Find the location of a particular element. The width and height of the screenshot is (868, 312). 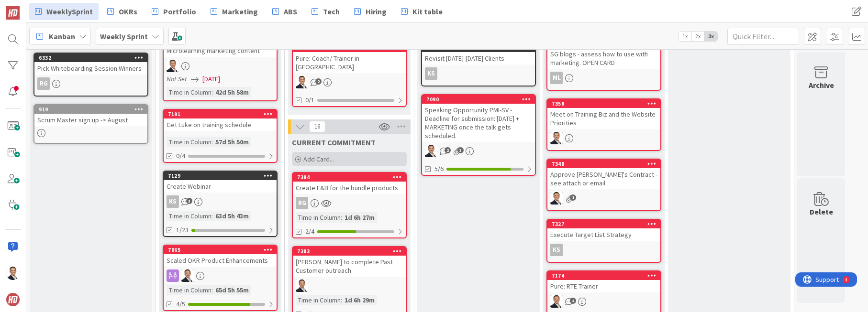

span: WeeklySprint is located at coordinates (69, 12).